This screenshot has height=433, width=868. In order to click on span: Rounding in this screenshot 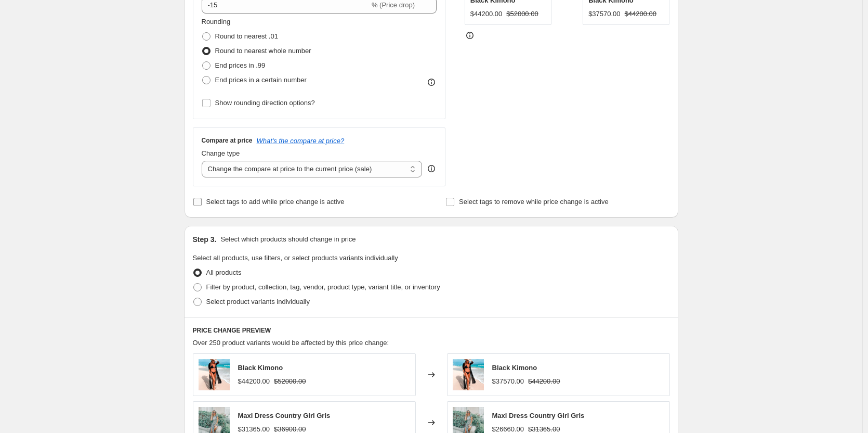, I will do `click(216, 21)`.